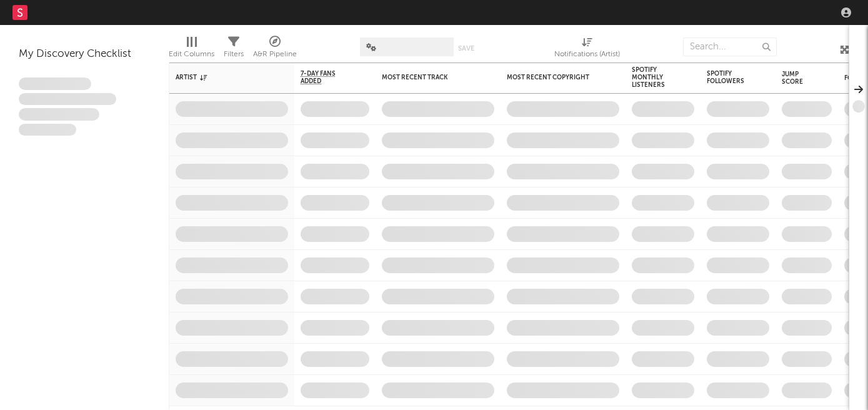 The height and width of the screenshot is (410, 868). What do you see at coordinates (429, 77) in the screenshot?
I see `div: Most Recent Track` at bounding box center [429, 77].